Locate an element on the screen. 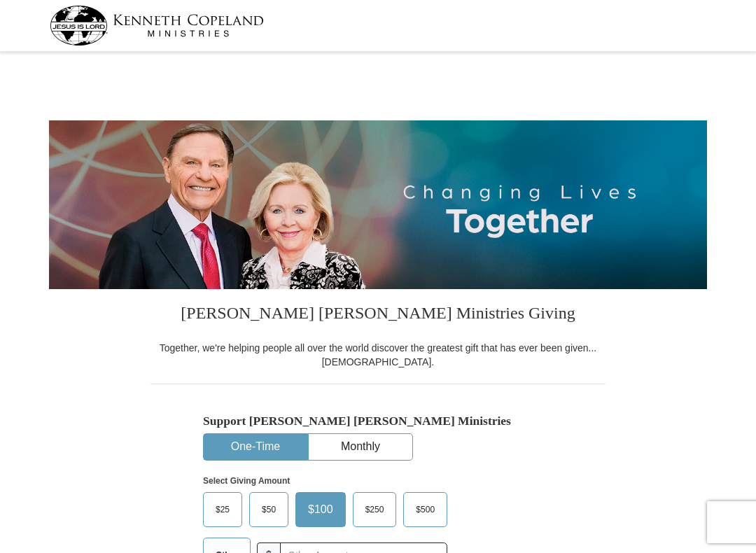 This screenshot has width=756, height=553. span: $100 is located at coordinates (321, 509).